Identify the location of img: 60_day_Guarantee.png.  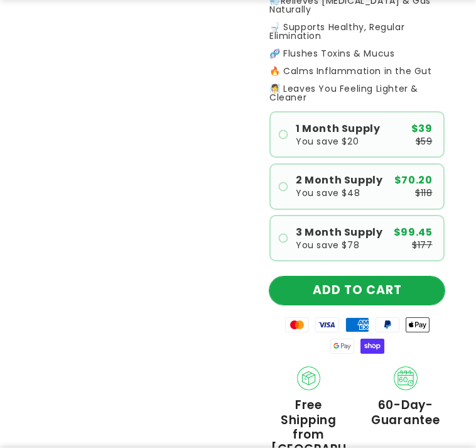
(406, 378).